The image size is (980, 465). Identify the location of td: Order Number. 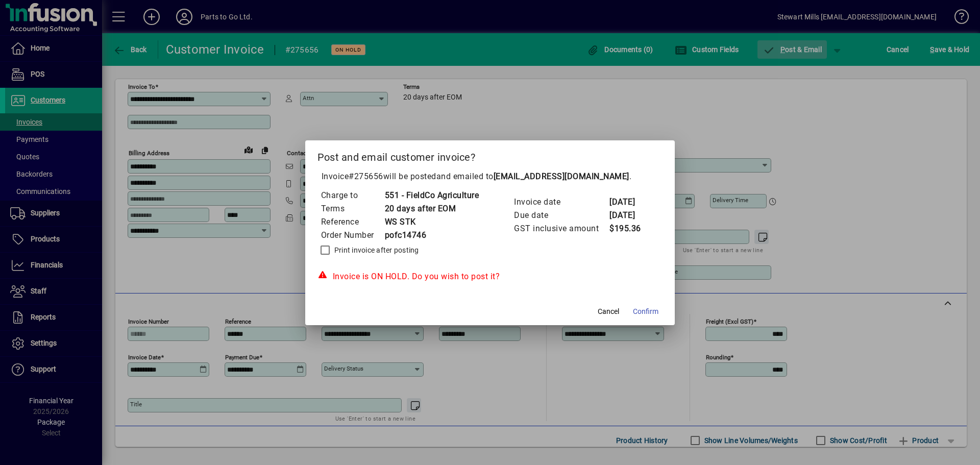
(353, 236).